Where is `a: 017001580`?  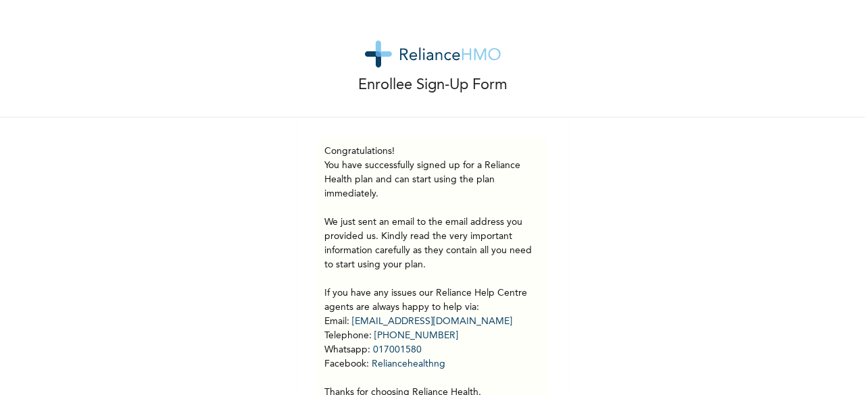 a: 017001580 is located at coordinates (397, 350).